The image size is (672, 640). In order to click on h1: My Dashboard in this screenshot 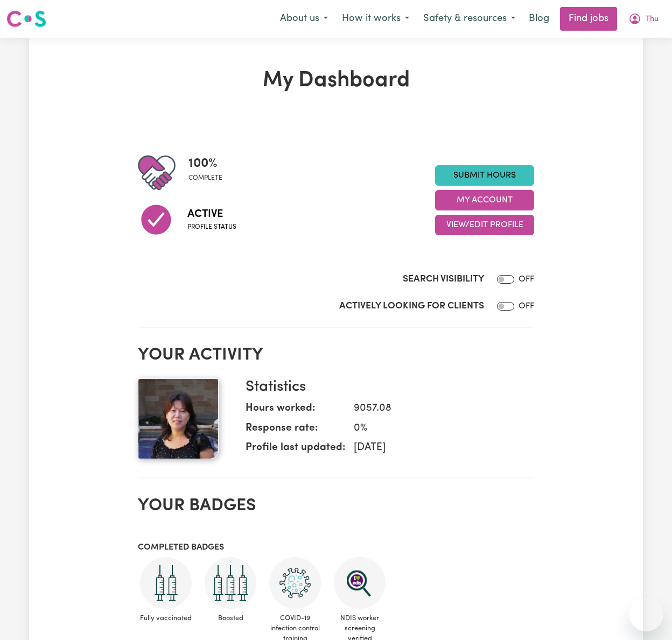, I will do `click(336, 81)`.